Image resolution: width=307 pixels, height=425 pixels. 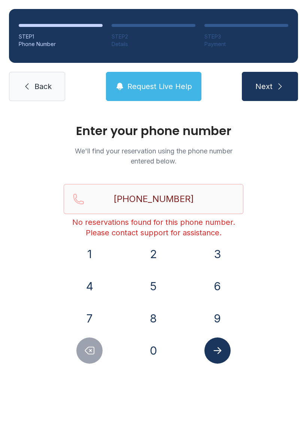 I want to click on button: 2, so click(x=153, y=254).